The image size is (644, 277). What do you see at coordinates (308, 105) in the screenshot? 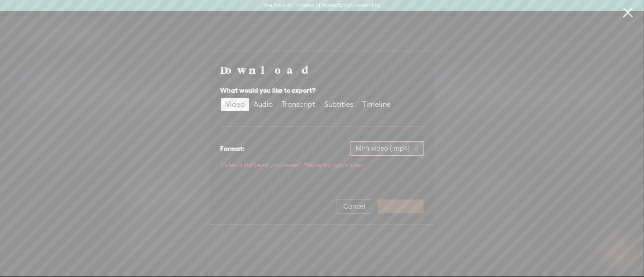
I see `div: segmented control` at bounding box center [308, 105].